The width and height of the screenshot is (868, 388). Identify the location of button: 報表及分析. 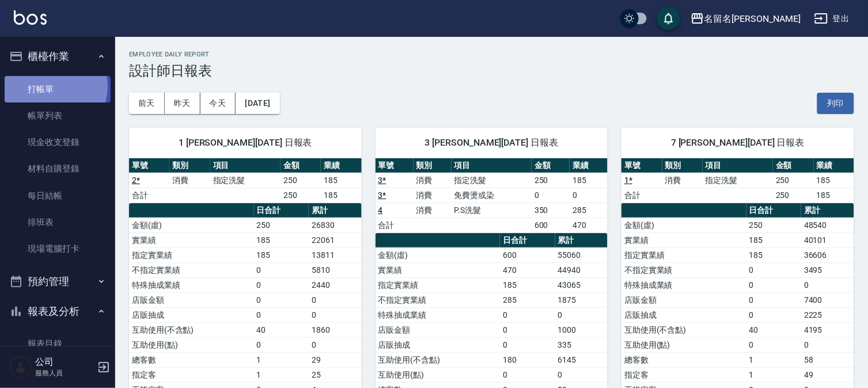
(57, 312).